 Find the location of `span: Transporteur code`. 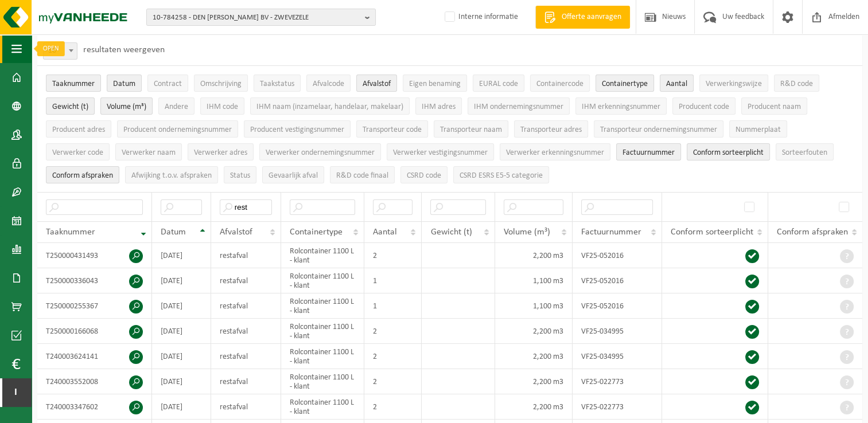

span: Transporteur code is located at coordinates (392, 130).